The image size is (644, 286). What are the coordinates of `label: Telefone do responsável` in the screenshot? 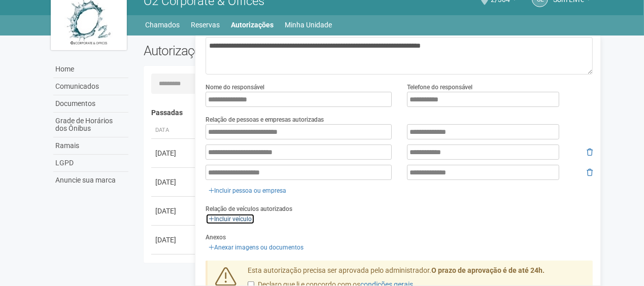 It's located at (440, 87).